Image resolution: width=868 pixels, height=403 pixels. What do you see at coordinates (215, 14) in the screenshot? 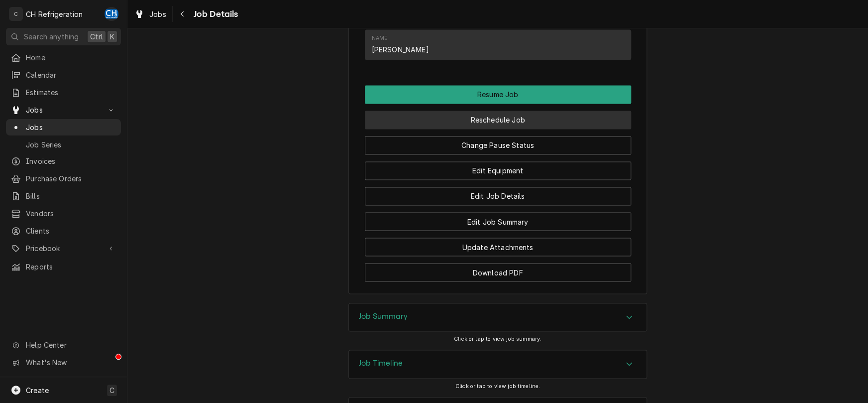
I see `span: Job Details` at bounding box center [215, 14].